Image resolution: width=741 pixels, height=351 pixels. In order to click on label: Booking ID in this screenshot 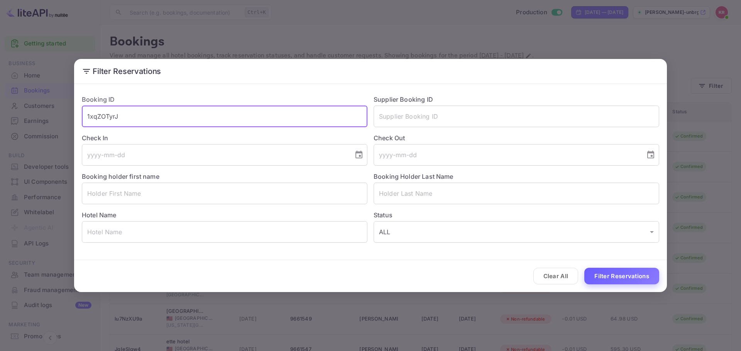, I will do `click(98, 100)`.